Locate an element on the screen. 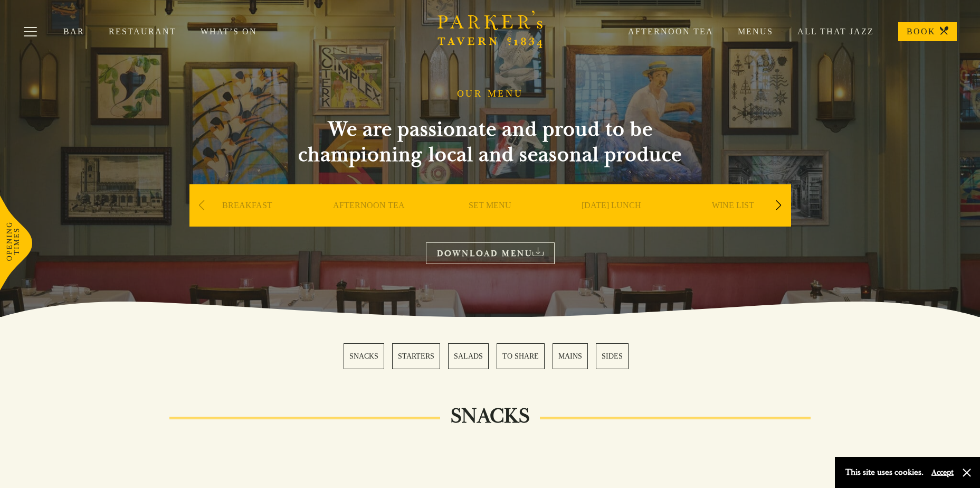 Image resolution: width=980 pixels, height=488 pixels. a: 5 / 6 is located at coordinates (570, 355).